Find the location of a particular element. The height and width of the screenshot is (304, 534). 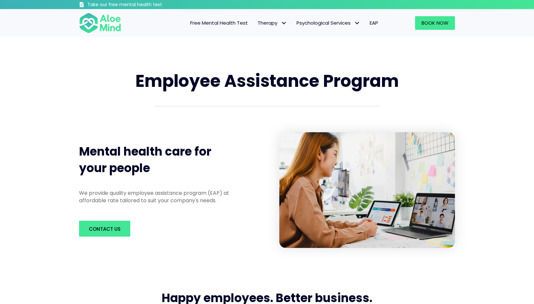

span: Free Mental Health Test is located at coordinates (219, 23).